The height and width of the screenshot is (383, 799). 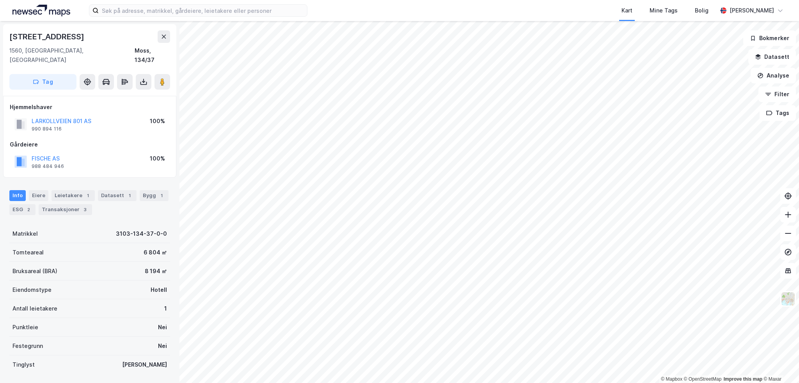 What do you see at coordinates (788, 299) in the screenshot?
I see `img: Z` at bounding box center [788, 299].